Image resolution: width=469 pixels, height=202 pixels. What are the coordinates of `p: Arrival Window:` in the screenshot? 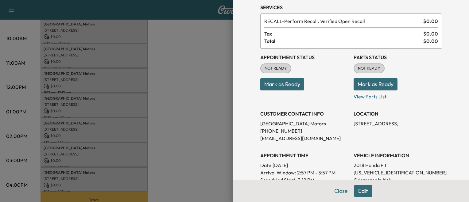 It's located at (304, 173).